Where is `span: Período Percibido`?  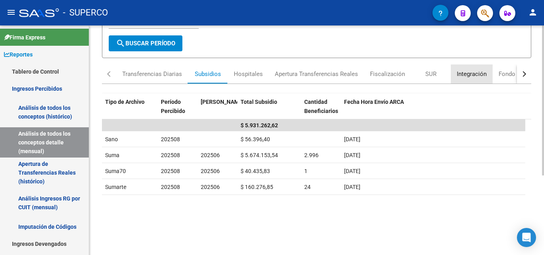 span: Período Percibido is located at coordinates (173, 106).